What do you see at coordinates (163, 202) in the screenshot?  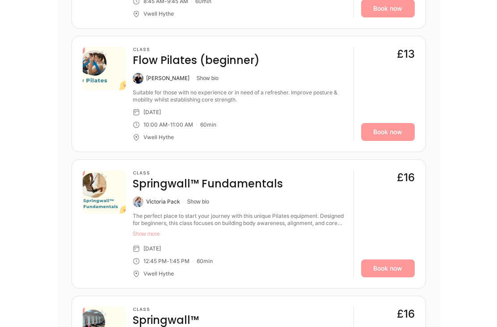 I see `div: Victoria Pack` at bounding box center [163, 202].